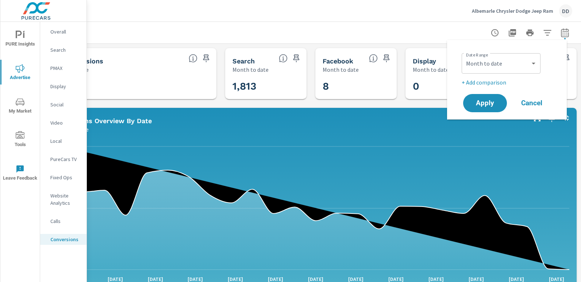 The height and width of the screenshot is (282, 581). Describe the element at coordinates (65, 50) in the screenshot. I see `p: Search` at that location.